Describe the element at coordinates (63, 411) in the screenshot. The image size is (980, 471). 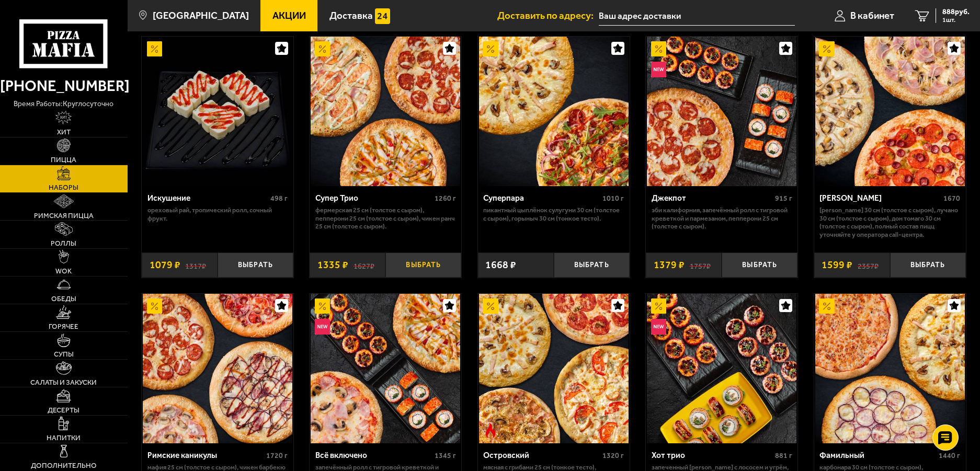
I see `span: Десерты` at that location.